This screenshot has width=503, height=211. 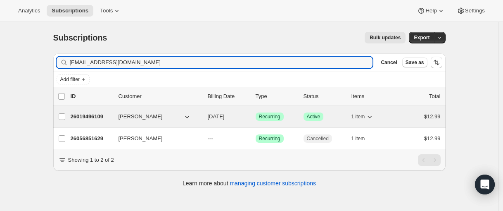 I want to click on button: Analytics, so click(x=29, y=11).